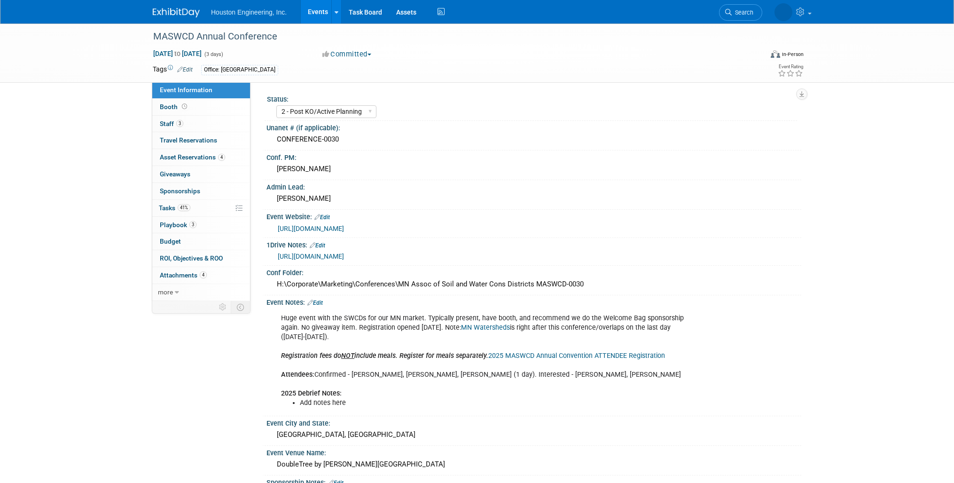 The height and width of the screenshot is (483, 954). I want to click on span: Playbook, so click(178, 225).